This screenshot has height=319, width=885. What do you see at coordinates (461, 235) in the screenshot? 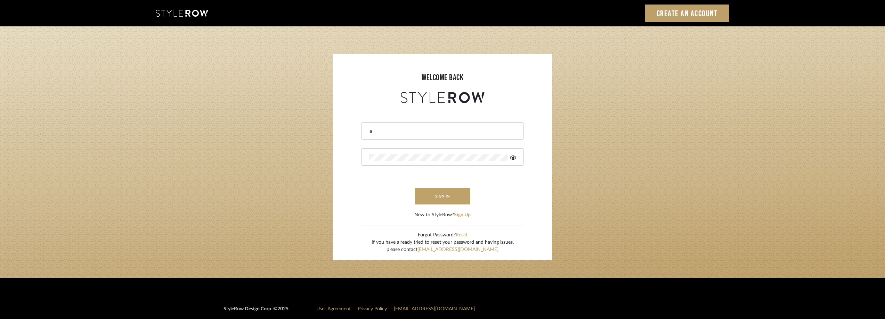
I see `button: Reset` at bounding box center [461, 235].